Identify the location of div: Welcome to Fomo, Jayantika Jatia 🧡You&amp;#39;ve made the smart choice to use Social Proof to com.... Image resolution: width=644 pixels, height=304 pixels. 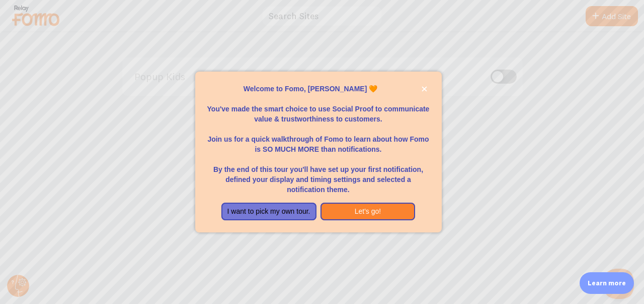
(319, 152).